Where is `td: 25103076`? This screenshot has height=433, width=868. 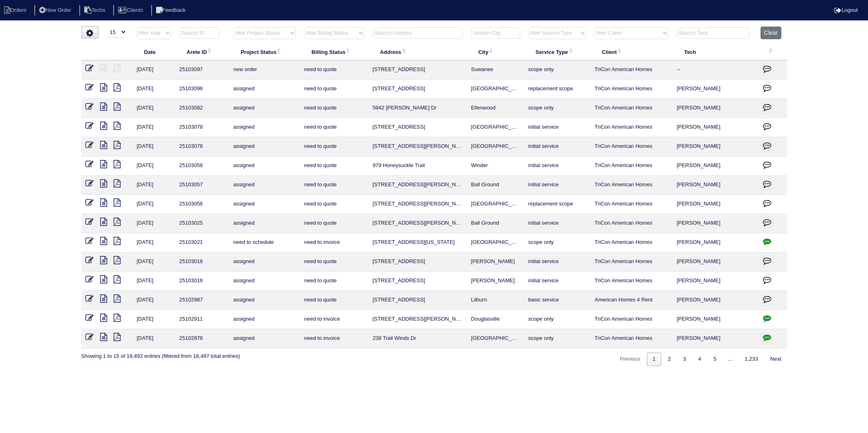 td: 25103076 is located at coordinates (203, 147).